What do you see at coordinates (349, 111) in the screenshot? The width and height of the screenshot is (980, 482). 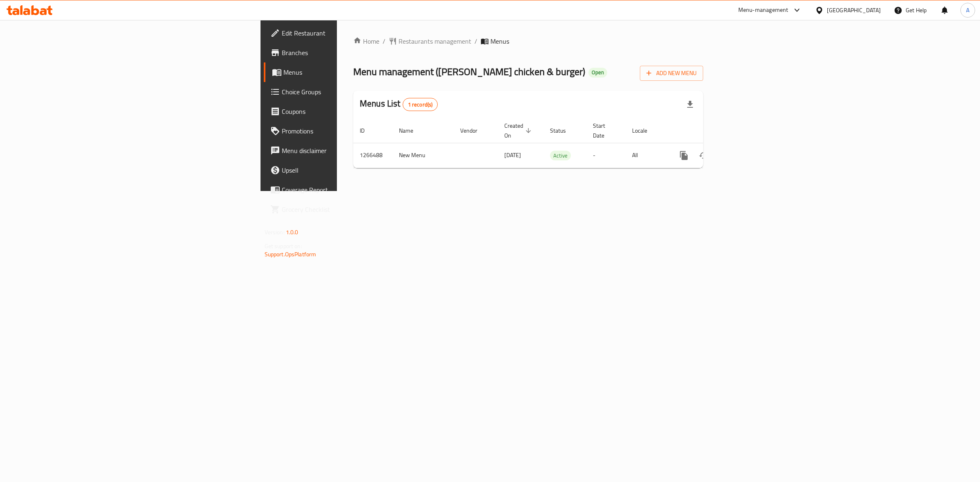 I see `span: Coupons` at bounding box center [349, 111].